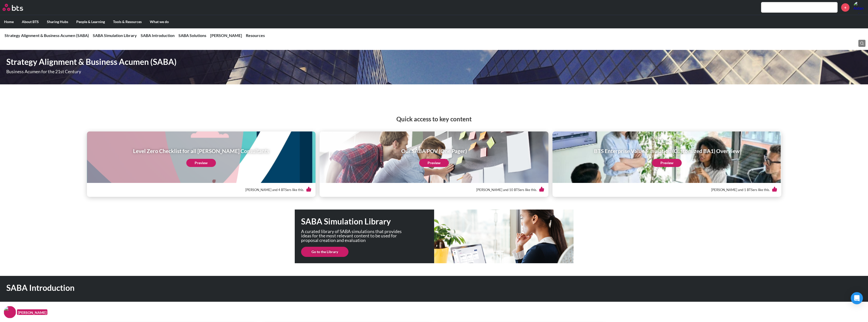  I want to click on p: Business Acumen for the 21st Century, so click(246, 71).